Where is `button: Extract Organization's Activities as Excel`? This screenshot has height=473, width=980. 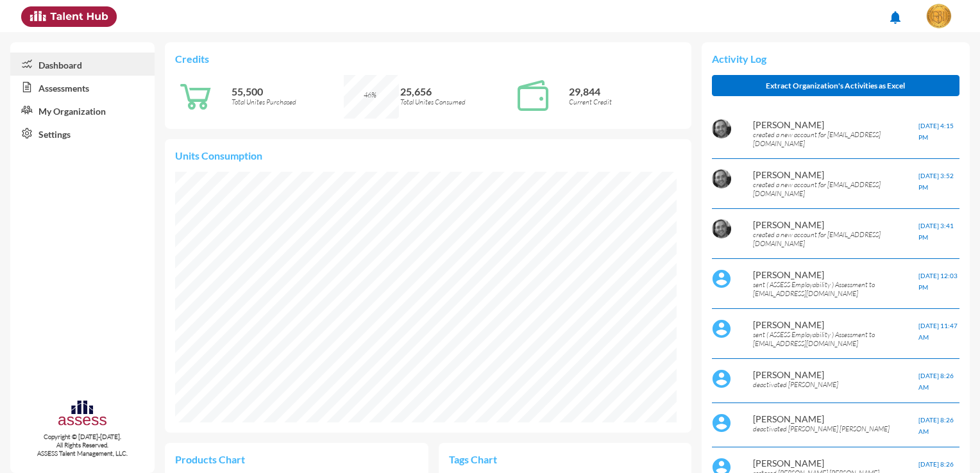
button: Extract Organization's Activities as Excel is located at coordinates (836, 85).